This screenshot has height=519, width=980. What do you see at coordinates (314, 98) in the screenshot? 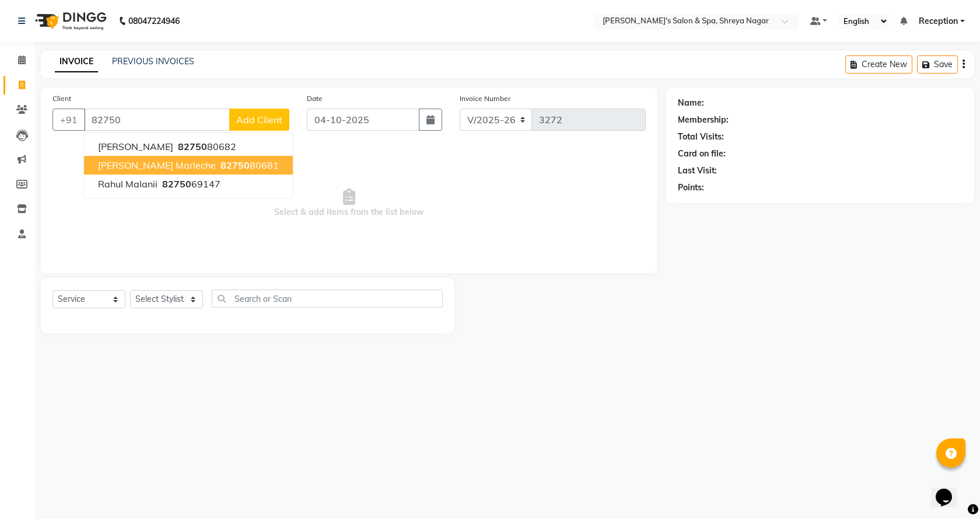
I see `label: Date` at bounding box center [314, 98].